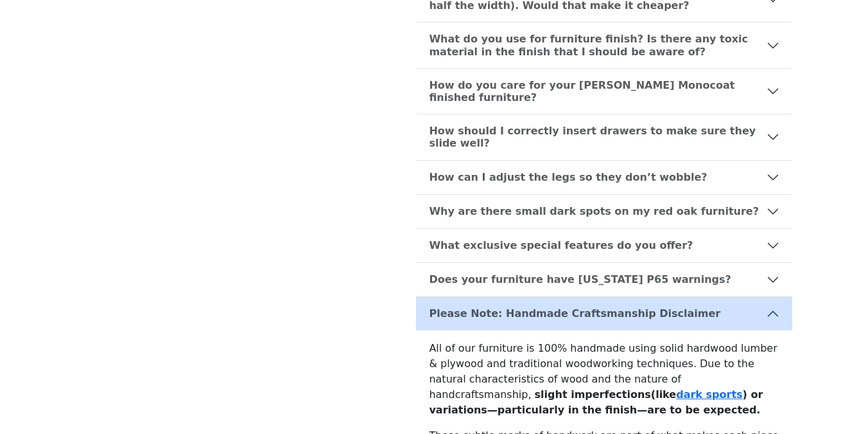 This screenshot has height=434, width=868. I want to click on button: What exclusive special features do you offer?, so click(605, 246).